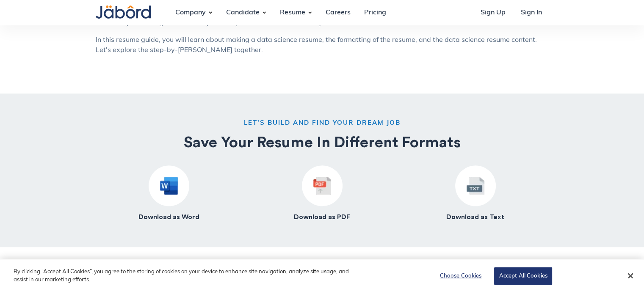 This screenshot has height=294, width=644. I want to click on h6: LET'S BUILD AND FIND YOUR DREAM JOB, so click(322, 123).